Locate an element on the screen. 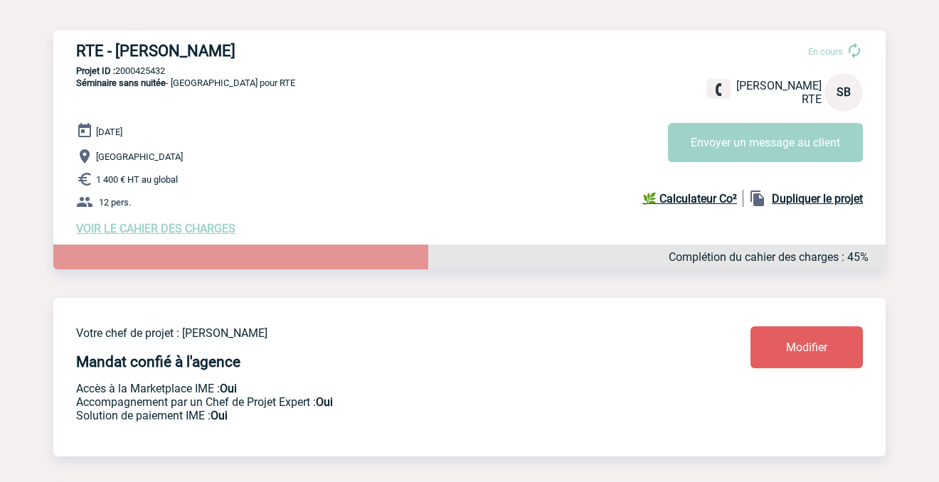 The height and width of the screenshot is (482, 939). b: 🌿 Calculateur Co² is located at coordinates (689, 198).